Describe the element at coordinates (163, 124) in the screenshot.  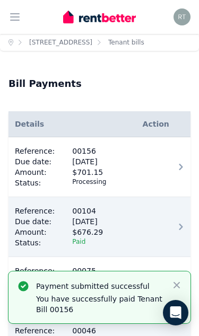
I see `th: Action` at that location.